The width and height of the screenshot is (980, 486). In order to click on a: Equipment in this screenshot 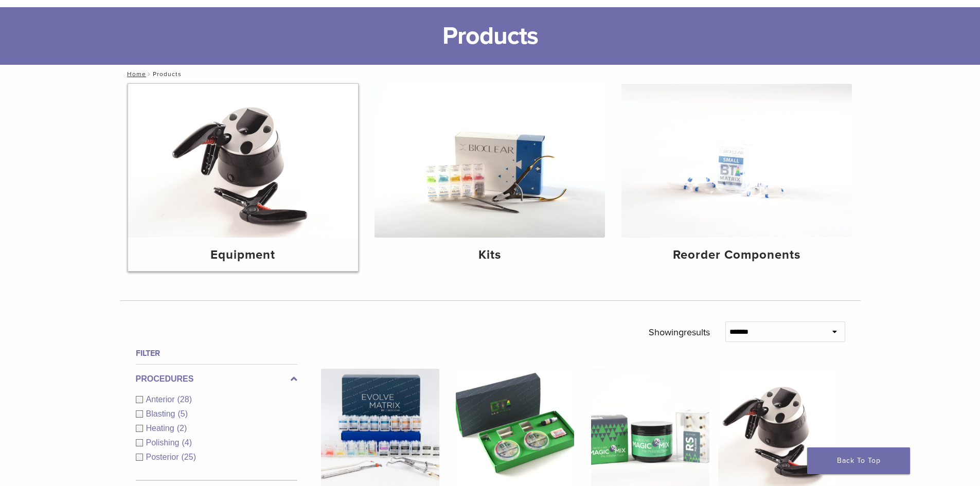, I will do `click(244, 177)`.